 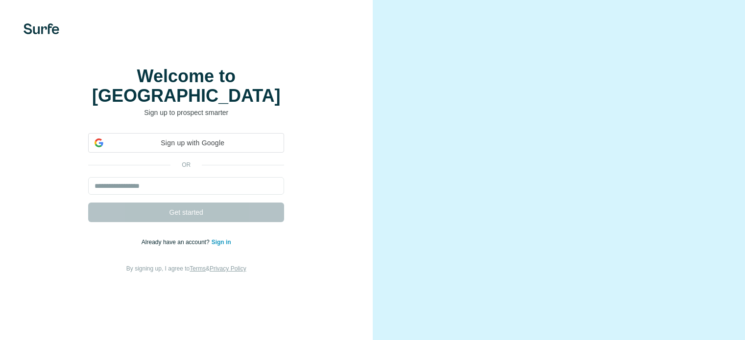 What do you see at coordinates (221, 242) in the screenshot?
I see `a: Sign in` at bounding box center [221, 242].